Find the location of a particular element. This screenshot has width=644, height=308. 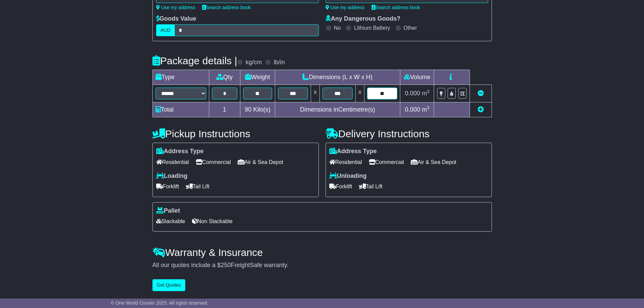

label: Any Dangerous Goods? is located at coordinates (363, 19).